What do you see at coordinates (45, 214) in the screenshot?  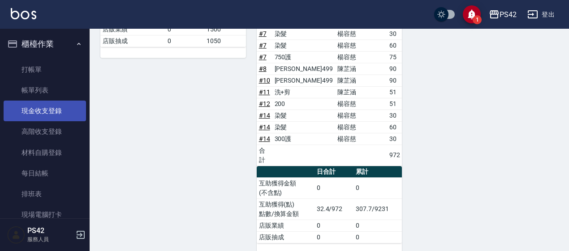 I see `a: 現場電腦打卡` at bounding box center [45, 214].